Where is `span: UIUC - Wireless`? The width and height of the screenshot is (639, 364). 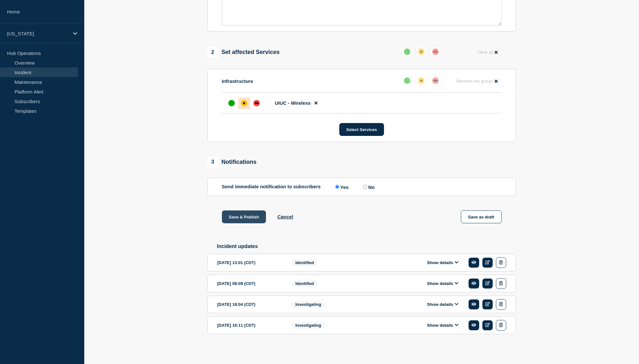
span: UIUC - Wireless is located at coordinates (293, 103).